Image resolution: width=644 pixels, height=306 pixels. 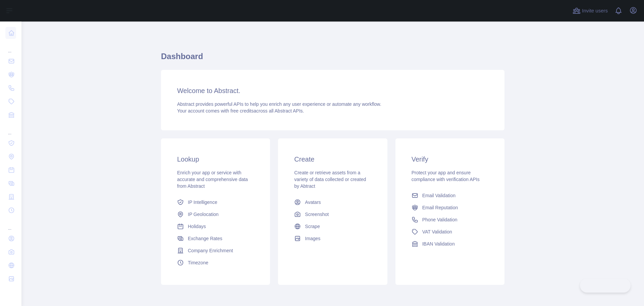 What do you see at coordinates (216, 239) in the screenshot?
I see `a: Exchange Rates` at bounding box center [216, 239].